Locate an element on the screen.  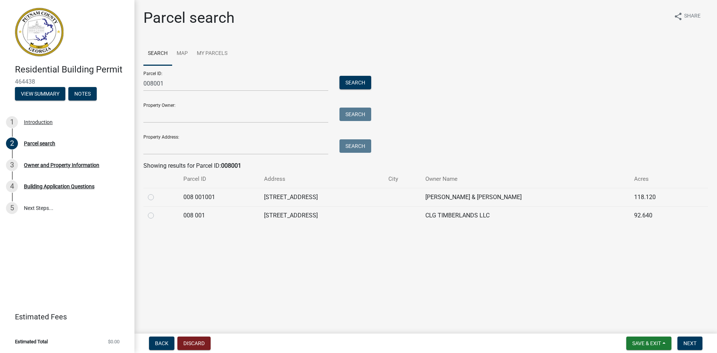
wm-modal-confirm: Notes is located at coordinates (82, 94).